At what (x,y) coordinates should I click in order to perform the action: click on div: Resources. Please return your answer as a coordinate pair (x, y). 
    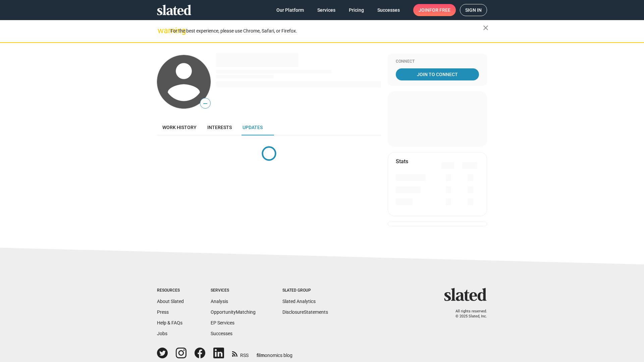
    Looking at the image, I should click on (170, 291).